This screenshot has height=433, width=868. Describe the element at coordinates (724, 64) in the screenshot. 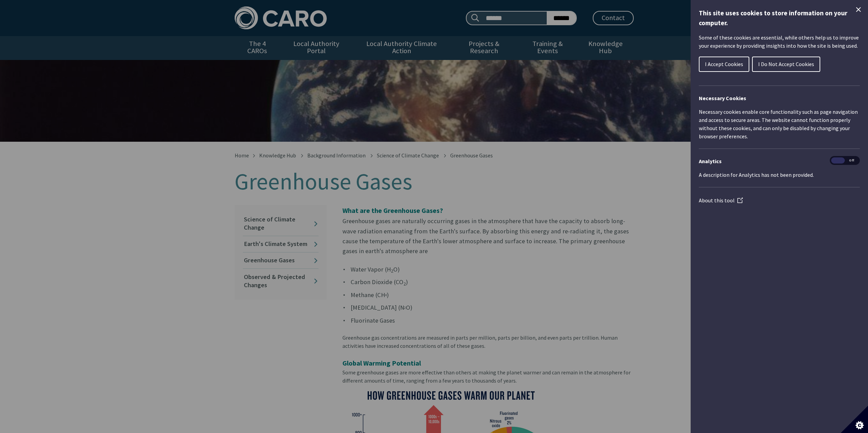

I see `span: I Accept Cookies` at that location.